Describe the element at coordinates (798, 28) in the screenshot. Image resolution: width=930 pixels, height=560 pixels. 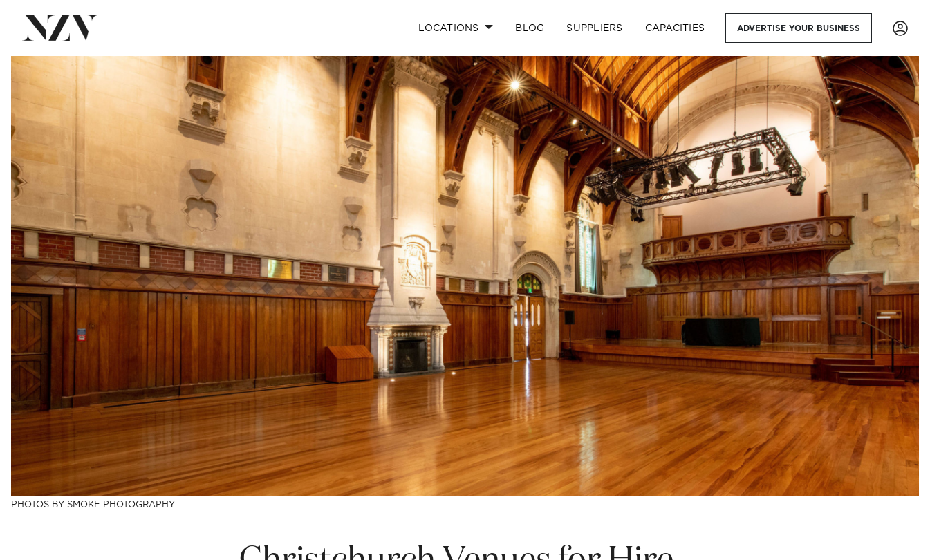
I see `a: Advertise your business` at that location.